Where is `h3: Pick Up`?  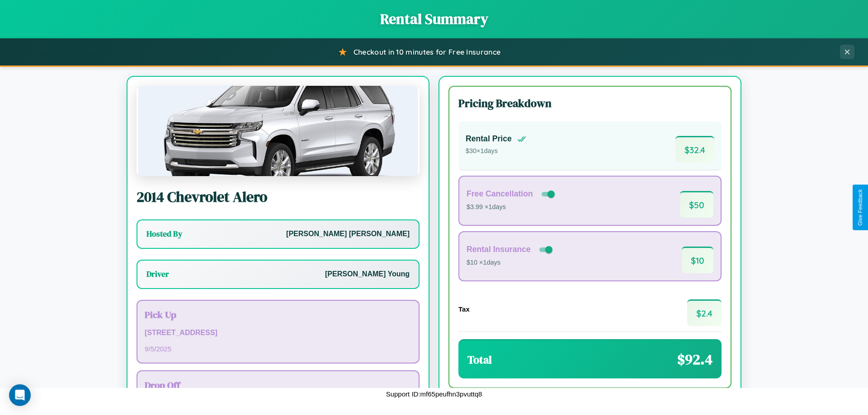
h3: Pick Up is located at coordinates (278, 315).